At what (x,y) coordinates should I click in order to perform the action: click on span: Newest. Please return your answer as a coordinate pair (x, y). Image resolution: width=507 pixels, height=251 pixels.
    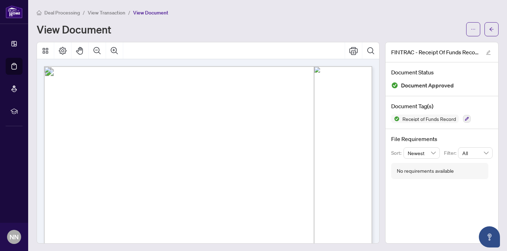
    Looking at the image, I should click on (422, 153).